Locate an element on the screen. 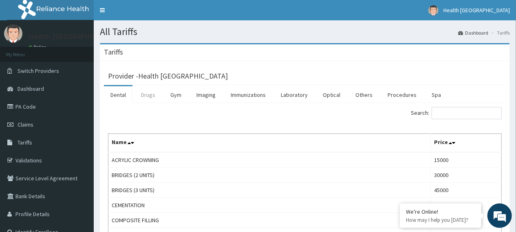 This screenshot has height=232, width=516. a: Spa is located at coordinates (436, 95).